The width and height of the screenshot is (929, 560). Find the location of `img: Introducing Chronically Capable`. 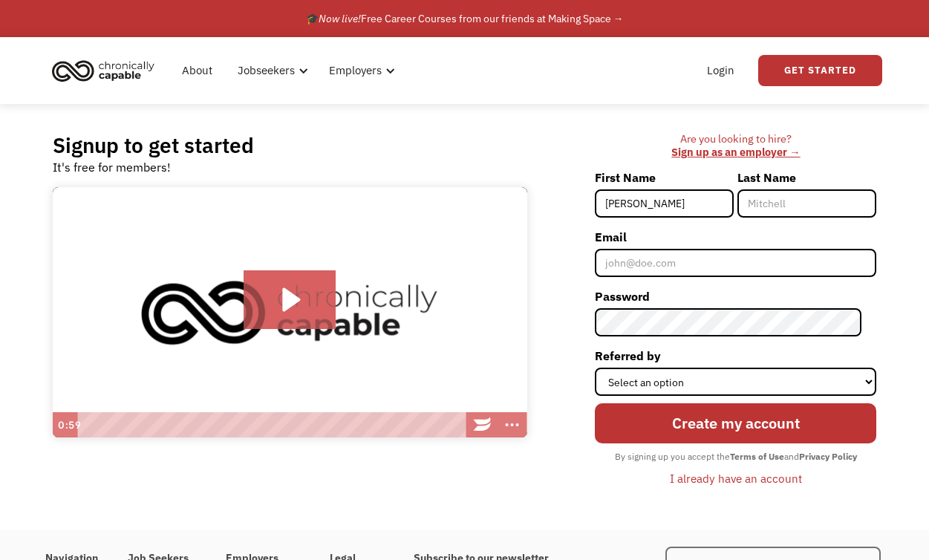

img: Introducing Chronically Capable is located at coordinates (289, 312).